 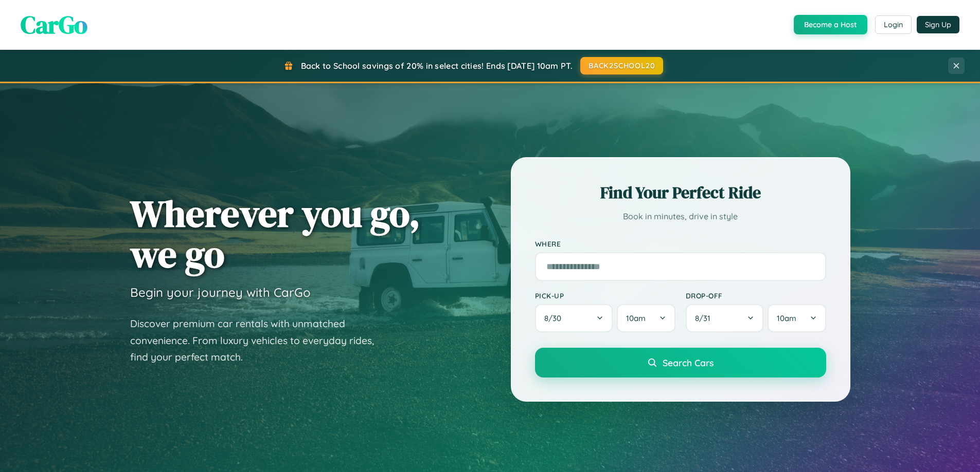 What do you see at coordinates (54, 25) in the screenshot?
I see `span: CarGo` at bounding box center [54, 25].